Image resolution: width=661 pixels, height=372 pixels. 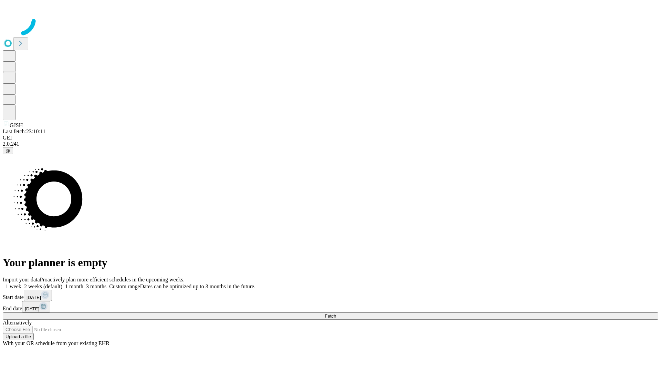 I want to click on span: 1 month, so click(x=74, y=286).